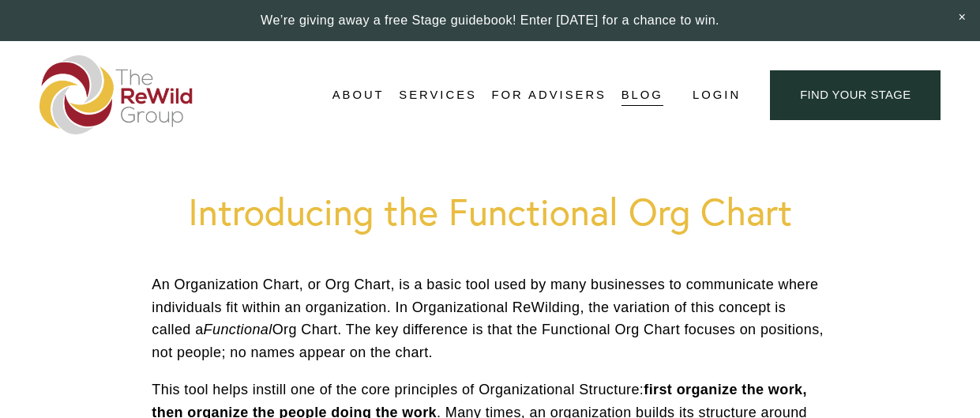 The width and height of the screenshot is (980, 418). What do you see at coordinates (358, 94) in the screenshot?
I see `span: About` at bounding box center [358, 94].